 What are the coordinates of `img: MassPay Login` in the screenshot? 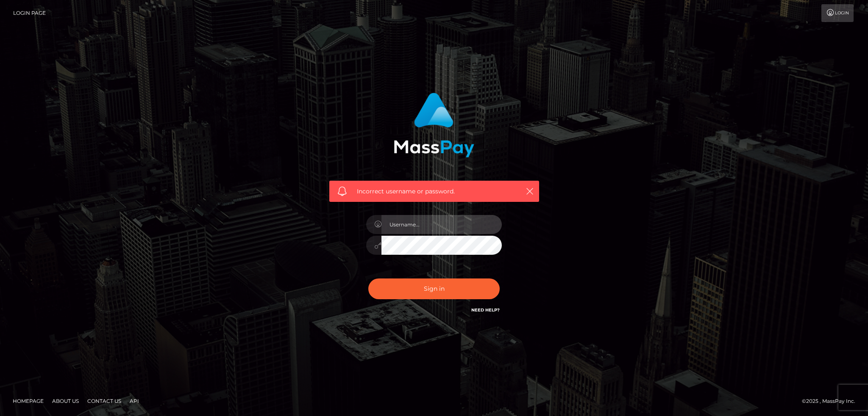 It's located at (434, 125).